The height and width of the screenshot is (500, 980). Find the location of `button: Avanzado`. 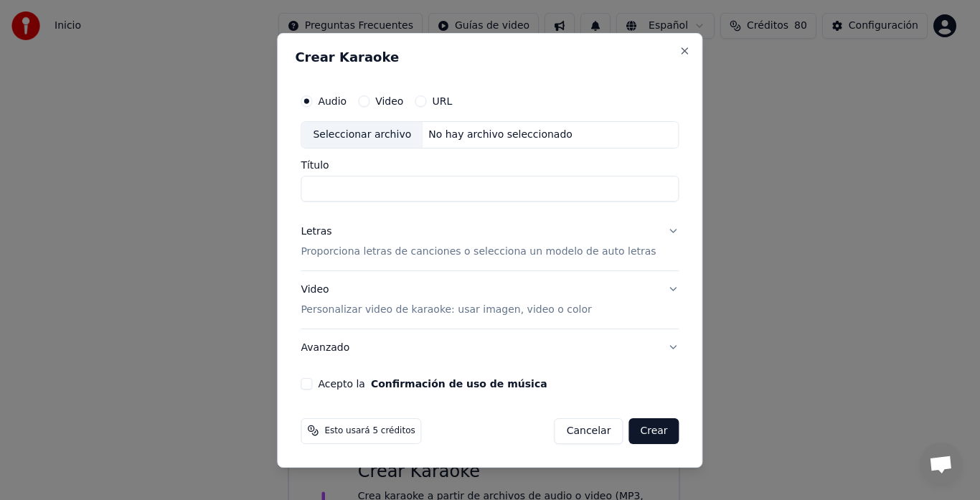

button: Avanzado is located at coordinates (489, 348).